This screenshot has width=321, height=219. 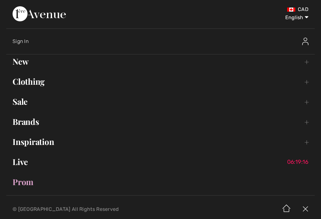 I want to click on span: 06:19:16, so click(x=299, y=162).